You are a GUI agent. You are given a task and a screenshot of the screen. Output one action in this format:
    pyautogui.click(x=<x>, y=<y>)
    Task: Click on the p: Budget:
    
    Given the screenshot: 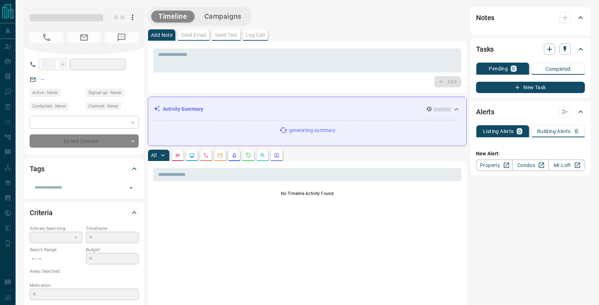 What is the action you would take?
    pyautogui.click(x=112, y=249)
    